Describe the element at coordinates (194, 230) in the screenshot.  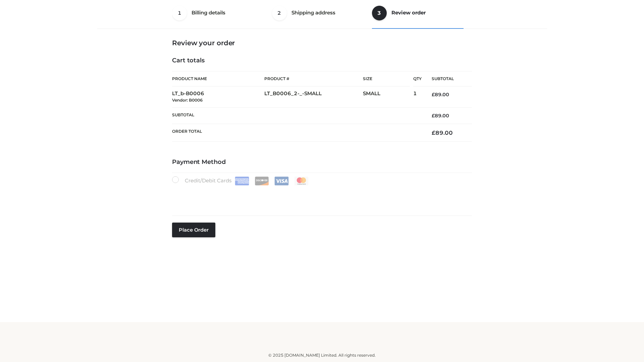
I see `button: Place order` at that location.